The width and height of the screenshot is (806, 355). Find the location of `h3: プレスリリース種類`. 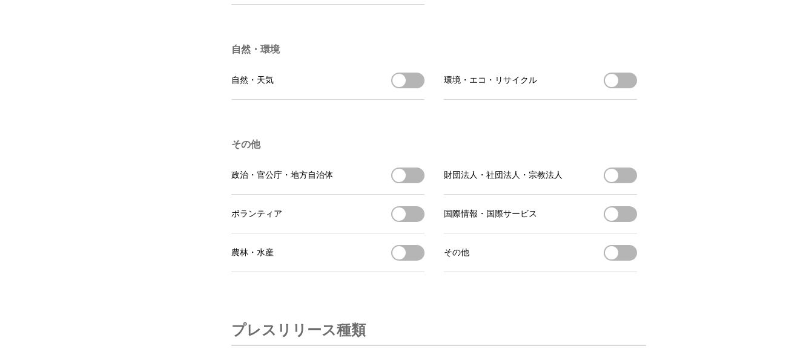

h3: プレスリリース種類 is located at coordinates (299, 331).